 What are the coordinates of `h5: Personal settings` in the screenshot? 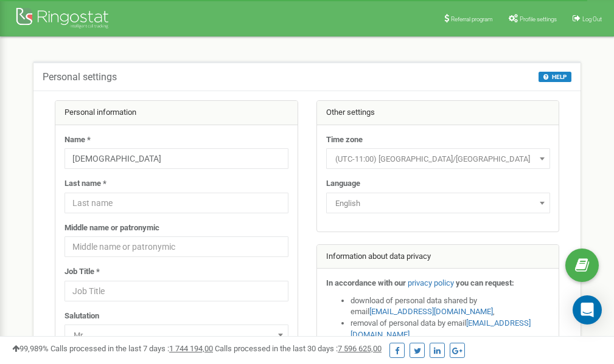 It's located at (80, 77).